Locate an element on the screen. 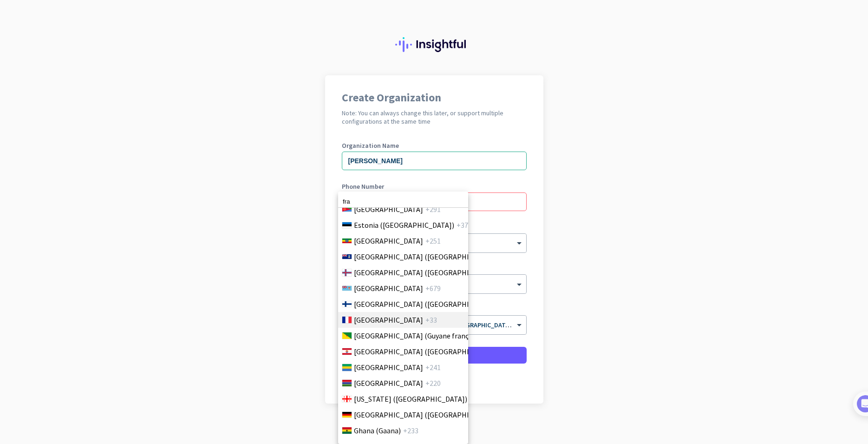 The height and width of the screenshot is (444, 868). span: +220 is located at coordinates (433, 382).